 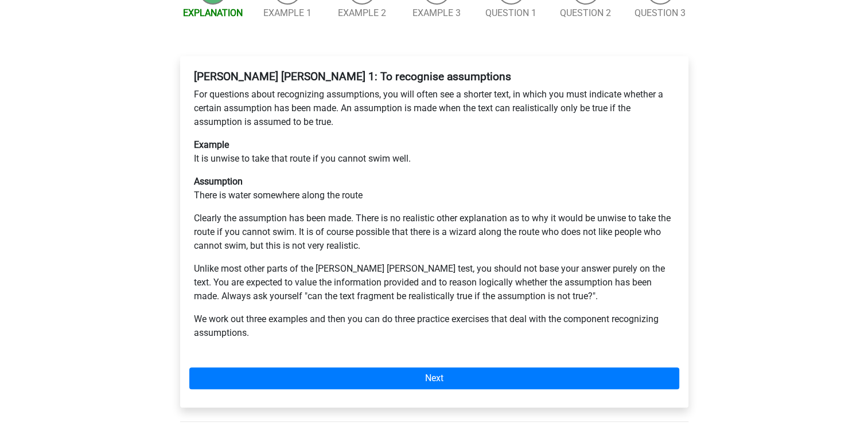 What do you see at coordinates (659, 13) in the screenshot?
I see `a: Question 3` at bounding box center [659, 13].